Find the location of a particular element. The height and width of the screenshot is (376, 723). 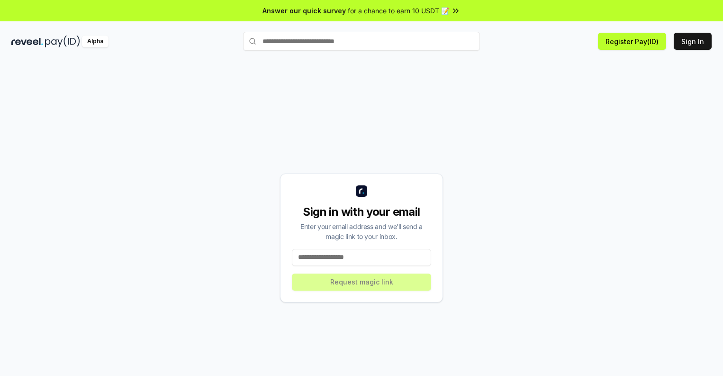

div: Sign in with your email is located at coordinates (362, 212).